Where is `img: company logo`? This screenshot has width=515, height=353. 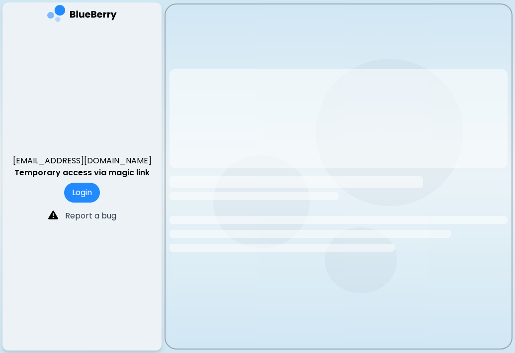
img: company logo is located at coordinates (82, 15).